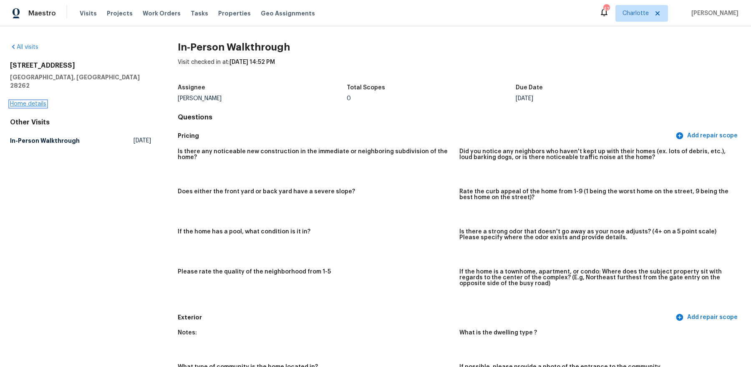 The width and height of the screenshot is (751, 367). Describe the element at coordinates (597, 154) in the screenshot. I see `h5: Did you notice any neighbors who haven't kept up with their homes (ex. lots of debris, etc.), lou...` at that location.